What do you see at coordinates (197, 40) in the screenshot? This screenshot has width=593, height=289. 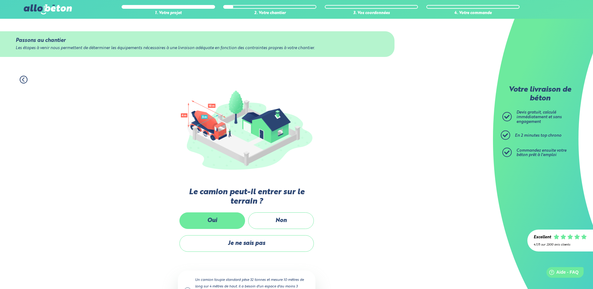 I see `div: Passons au chantier` at bounding box center [197, 40].